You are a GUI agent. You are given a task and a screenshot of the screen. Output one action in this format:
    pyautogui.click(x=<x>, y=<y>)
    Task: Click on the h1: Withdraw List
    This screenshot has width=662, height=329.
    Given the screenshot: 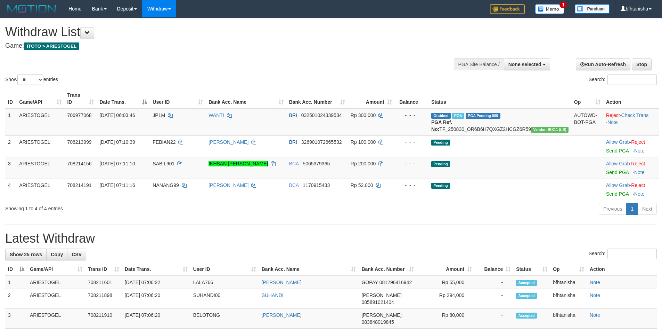 What is the action you would take?
    pyautogui.click(x=220, y=32)
    